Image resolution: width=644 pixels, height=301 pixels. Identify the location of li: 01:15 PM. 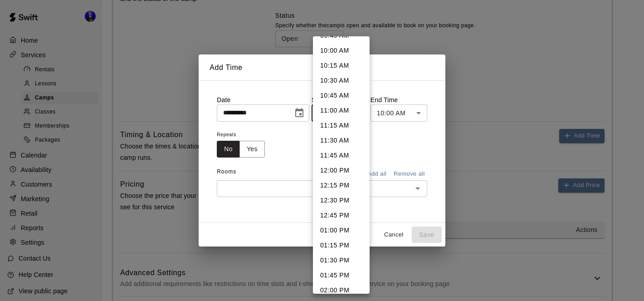
(341, 245).